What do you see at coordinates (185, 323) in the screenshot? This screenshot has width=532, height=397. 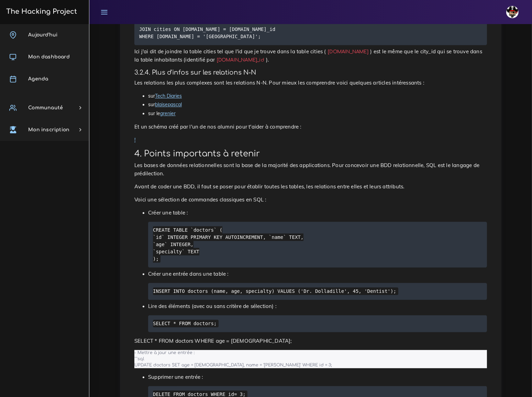 I see `code: SELECT * FROM doctors;` at bounding box center [185, 323].